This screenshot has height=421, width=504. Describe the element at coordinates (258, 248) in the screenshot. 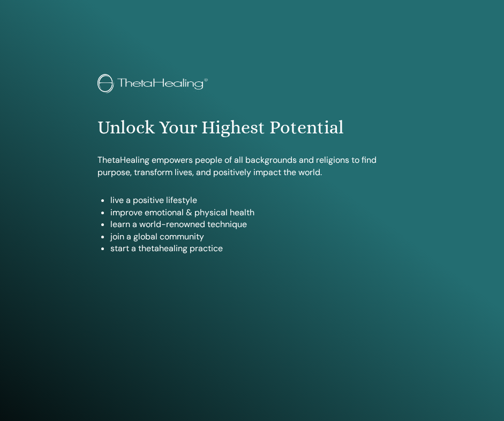

I see `li: start a thetahealing practice` at that location.